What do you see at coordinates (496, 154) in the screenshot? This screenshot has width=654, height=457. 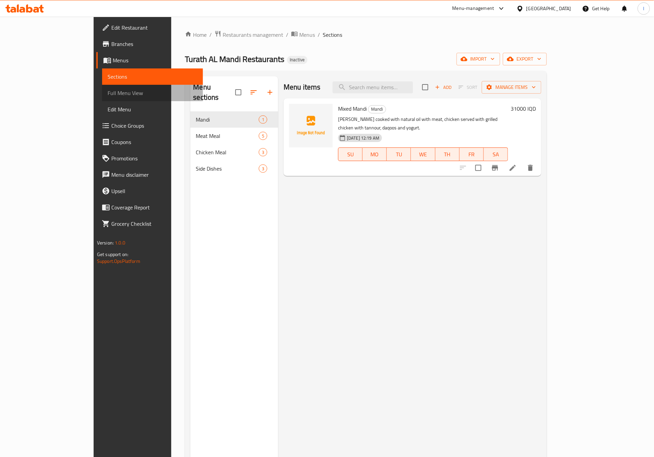 I see `span: SA` at bounding box center [496, 154].